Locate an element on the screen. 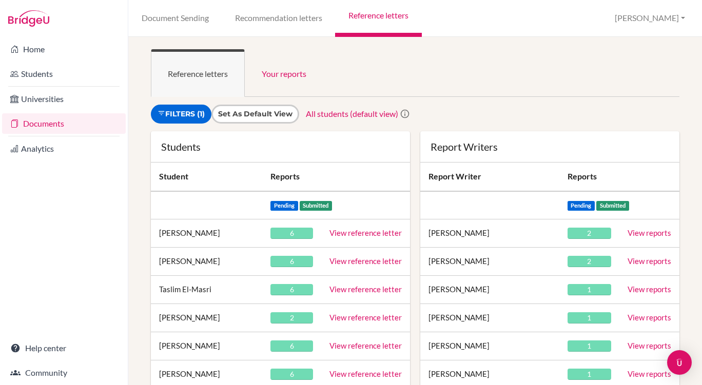 The width and height of the screenshot is (702, 385). input: Set as default view is located at coordinates (255, 114).